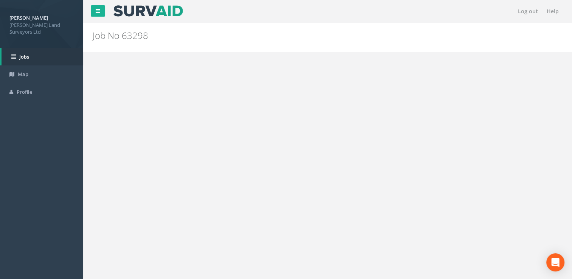 This screenshot has height=279, width=572. I want to click on span: Map, so click(23, 74).